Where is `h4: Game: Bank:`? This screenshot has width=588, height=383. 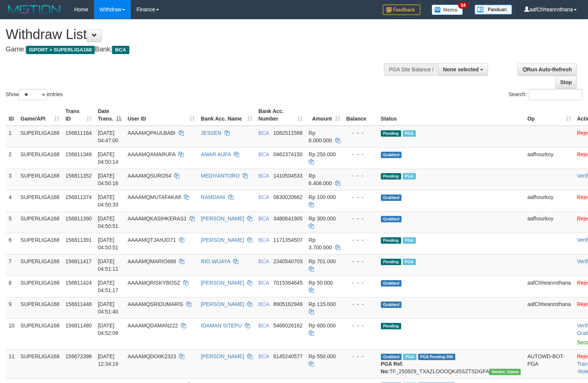
h4: Game: Bank: is located at coordinates (195, 50).